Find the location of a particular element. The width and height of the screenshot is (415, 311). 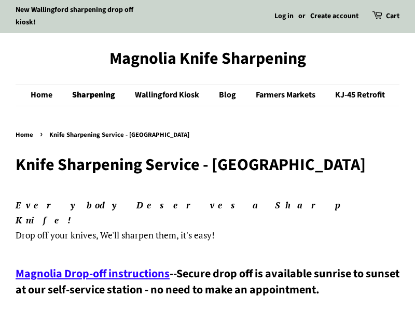

span: Drop off your knives is located at coordinates (56, 235).